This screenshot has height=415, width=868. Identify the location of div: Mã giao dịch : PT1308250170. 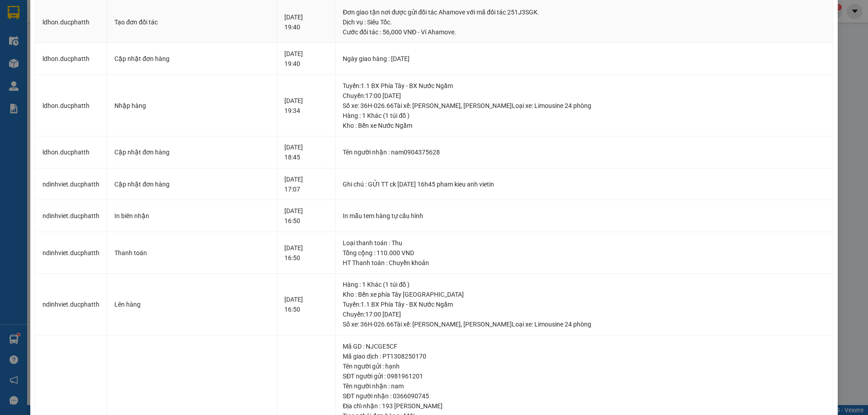
(584, 356).